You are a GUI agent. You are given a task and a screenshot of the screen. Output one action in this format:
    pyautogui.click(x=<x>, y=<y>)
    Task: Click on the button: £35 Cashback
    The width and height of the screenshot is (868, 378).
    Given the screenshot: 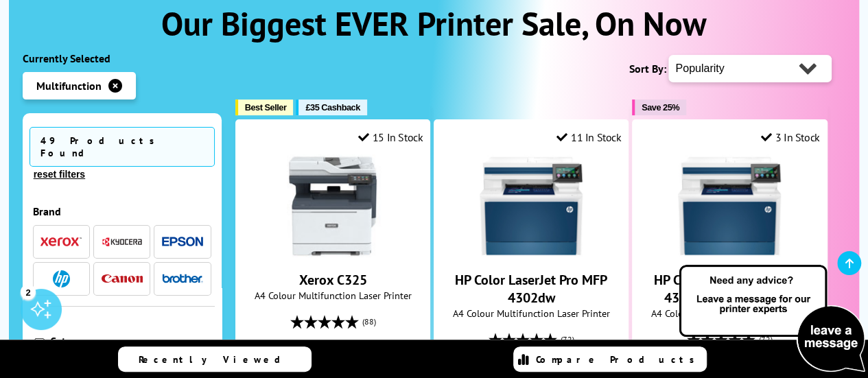 What is the action you would take?
    pyautogui.click(x=331, y=107)
    